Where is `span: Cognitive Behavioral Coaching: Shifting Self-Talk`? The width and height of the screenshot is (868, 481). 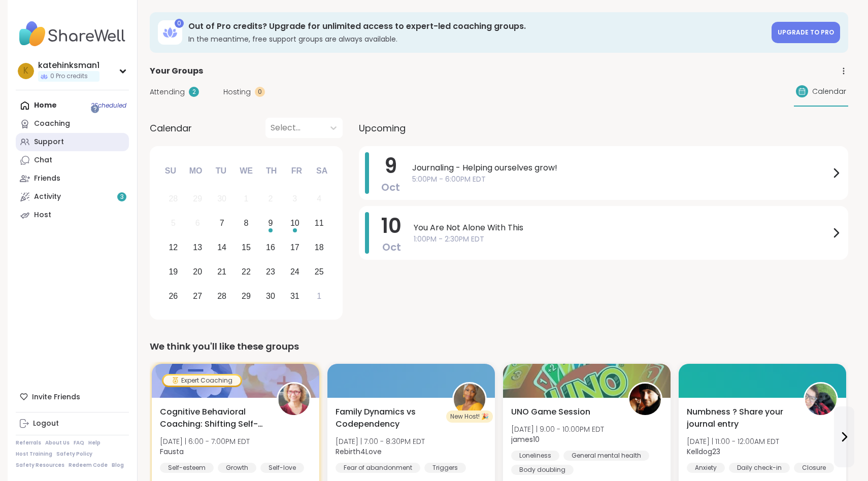
span: Cognitive Behavioral Coaching: Shifting Self-Talk is located at coordinates (213, 418).